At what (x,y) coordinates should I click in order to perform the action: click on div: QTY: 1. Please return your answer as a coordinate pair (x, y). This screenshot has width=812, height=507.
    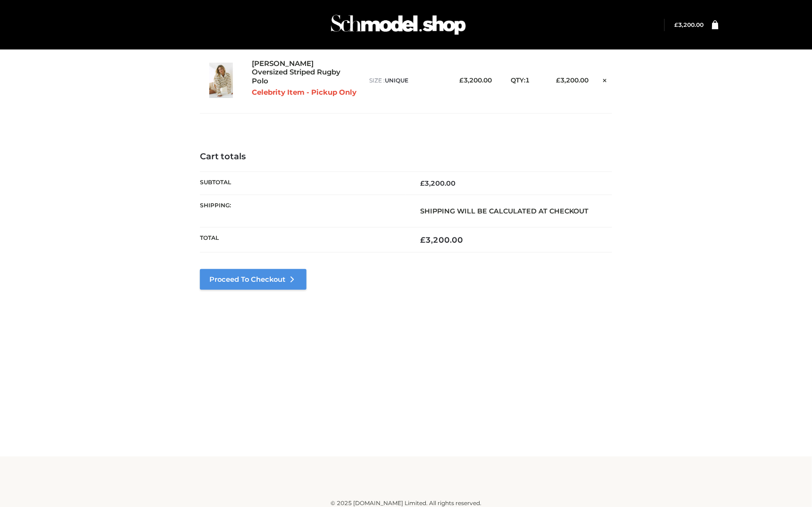
    Looking at the image, I should click on (524, 80).